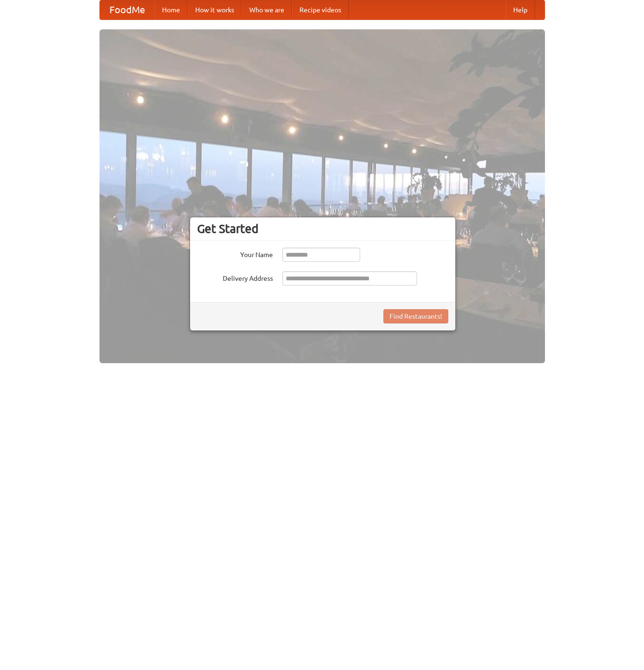 Image resolution: width=644 pixels, height=670 pixels. What do you see at coordinates (171, 10) in the screenshot?
I see `a: Home` at bounding box center [171, 10].